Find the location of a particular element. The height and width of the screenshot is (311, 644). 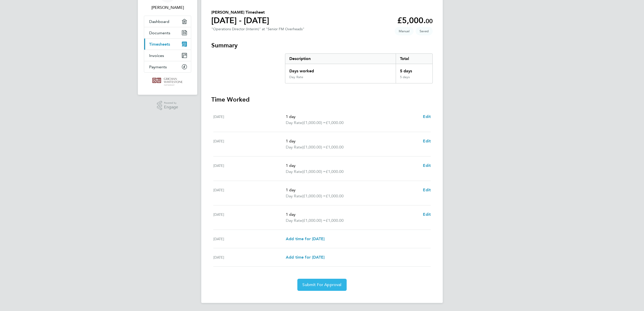

a: Go to home page is located at coordinates (168, 81).